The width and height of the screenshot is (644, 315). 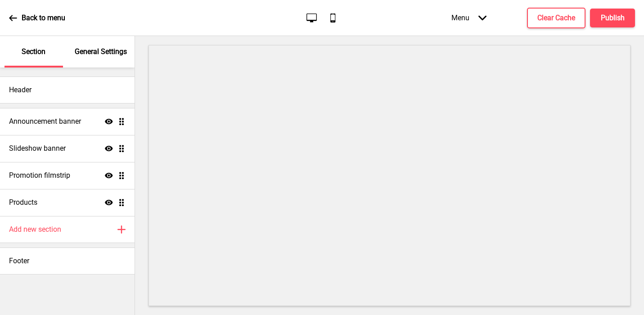 What do you see at coordinates (613, 18) in the screenshot?
I see `button: Publish` at bounding box center [613, 18].